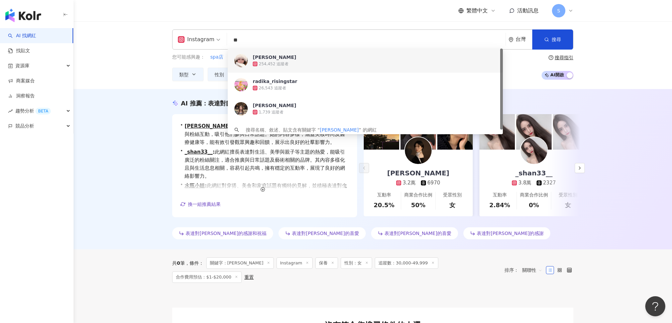  What do you see at coordinates (178, 263) in the screenshot?
I see `span: 0` at bounding box center [178, 263].